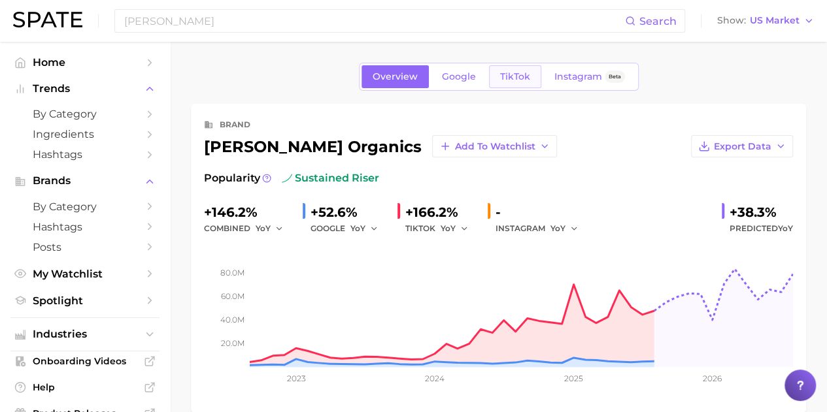 Image resolution: width=827 pixels, height=412 pixels. What do you see at coordinates (85, 388) in the screenshot?
I see `span: Help` at bounding box center [85, 388].